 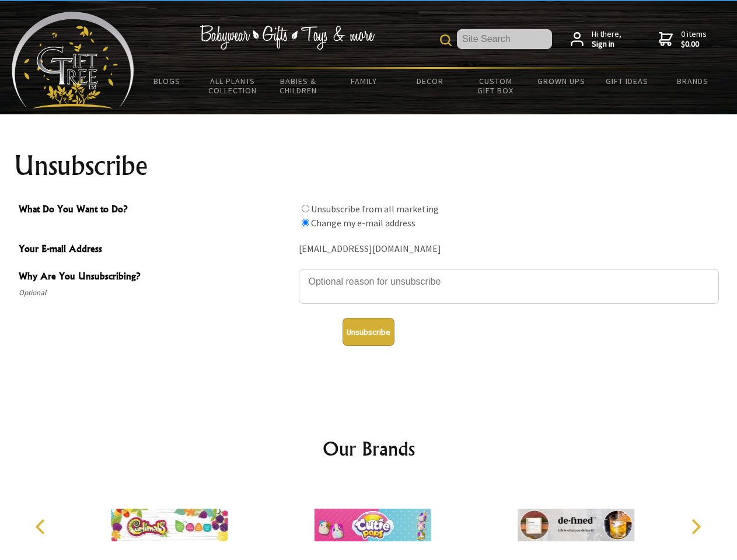 What do you see at coordinates (606, 39) in the screenshot?
I see `span: Hi there,` at bounding box center [606, 39].